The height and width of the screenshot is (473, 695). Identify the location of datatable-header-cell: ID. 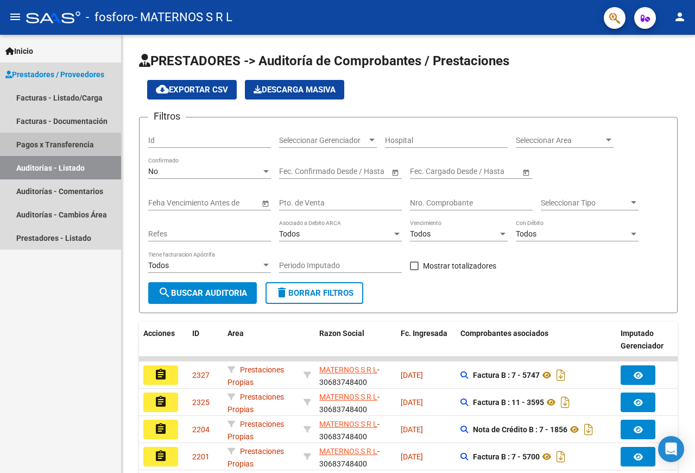
(205, 346).